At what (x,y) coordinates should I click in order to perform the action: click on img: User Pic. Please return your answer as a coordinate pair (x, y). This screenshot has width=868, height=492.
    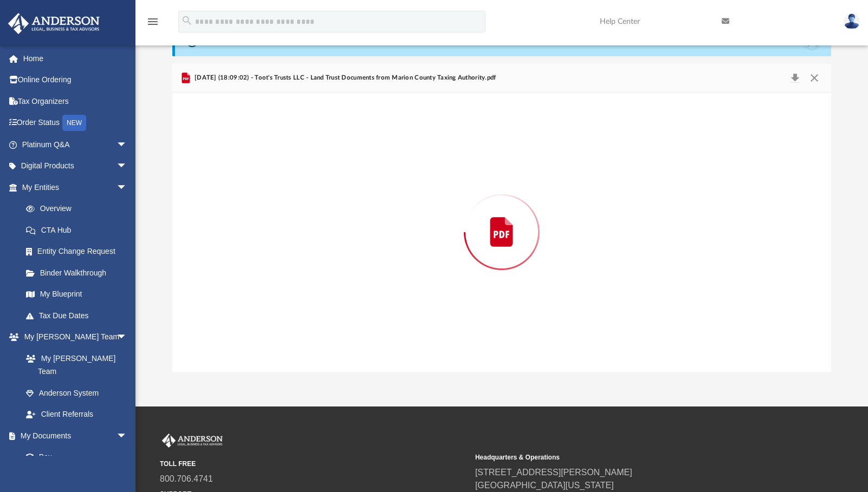
    Looking at the image, I should click on (851, 21).